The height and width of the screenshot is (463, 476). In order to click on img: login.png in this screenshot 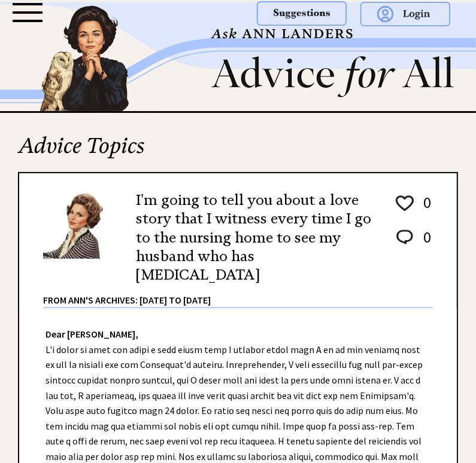, I will do `click(405, 14)`.